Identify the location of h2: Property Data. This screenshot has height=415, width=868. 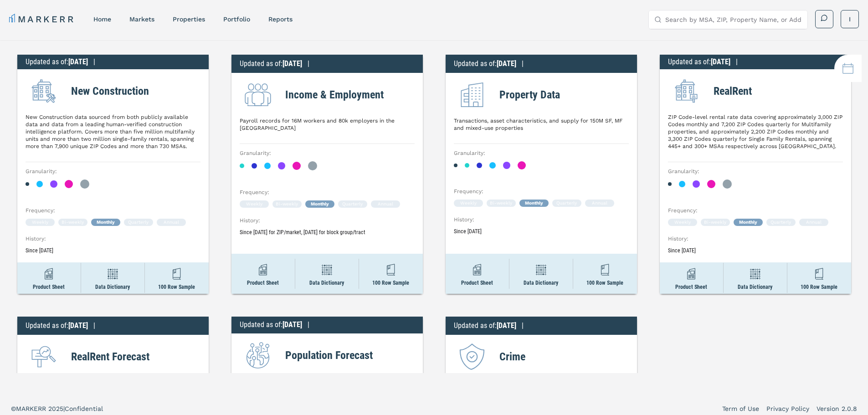
(529, 95).